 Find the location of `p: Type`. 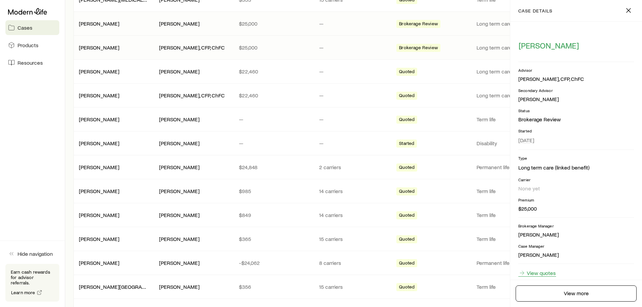

p: Type is located at coordinates (576, 158).